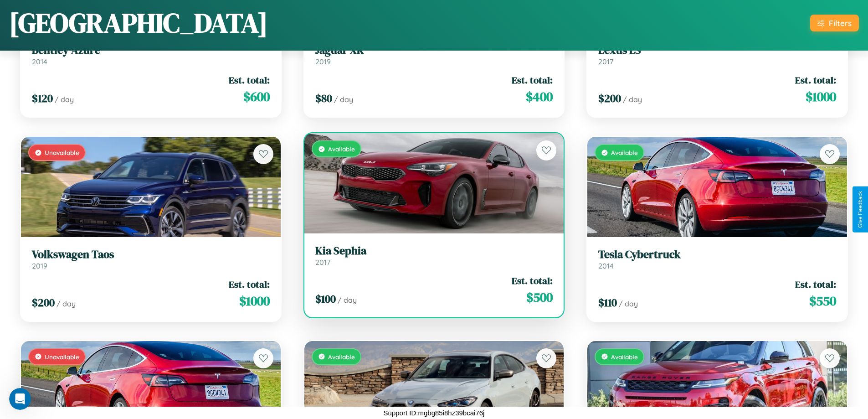 The width and height of the screenshot is (868, 419). Describe the element at coordinates (539, 97) in the screenshot. I see `span: $ 400` at that location.